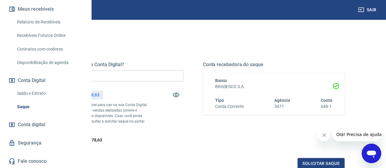 The height and width of the screenshot is (168, 386). What do you see at coordinates (45, 161) in the screenshot?
I see `a: Fale conosco` at bounding box center [45, 161].